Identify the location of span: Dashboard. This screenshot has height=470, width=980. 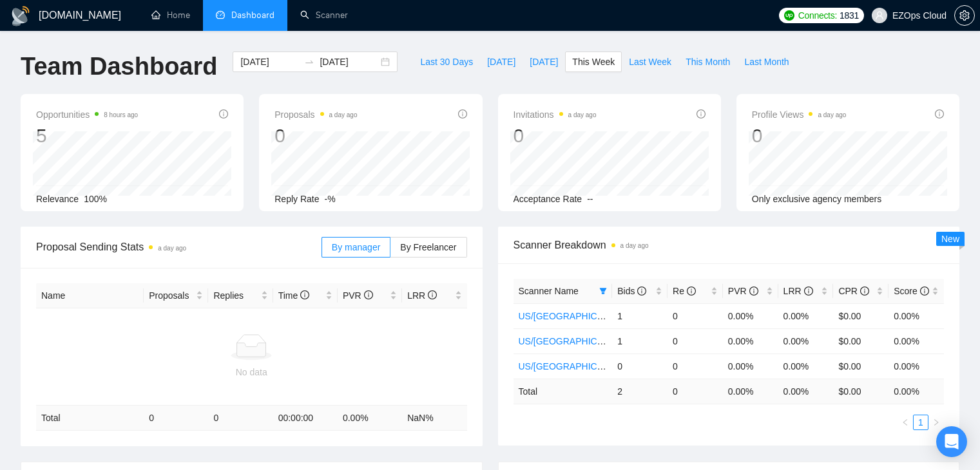
(253, 15).